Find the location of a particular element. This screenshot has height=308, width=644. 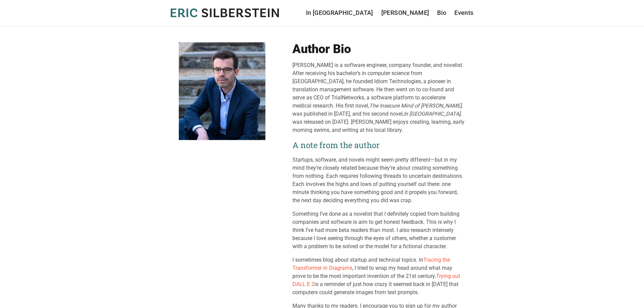

a: Bio is located at coordinates (441, 12).